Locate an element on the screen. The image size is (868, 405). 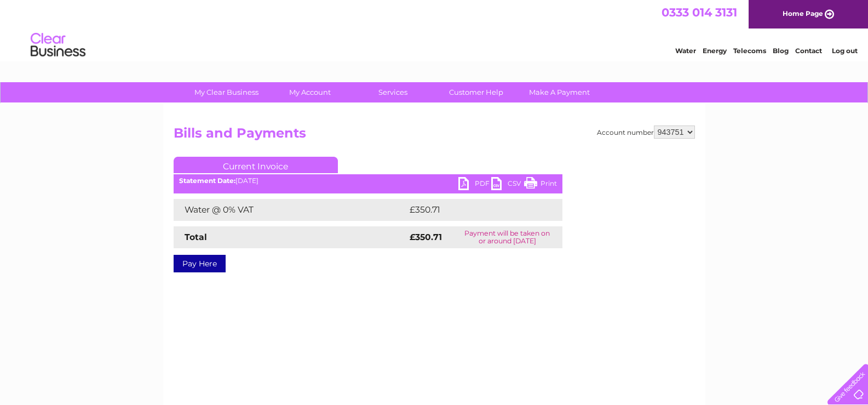
div: Account number is located at coordinates (646, 132).